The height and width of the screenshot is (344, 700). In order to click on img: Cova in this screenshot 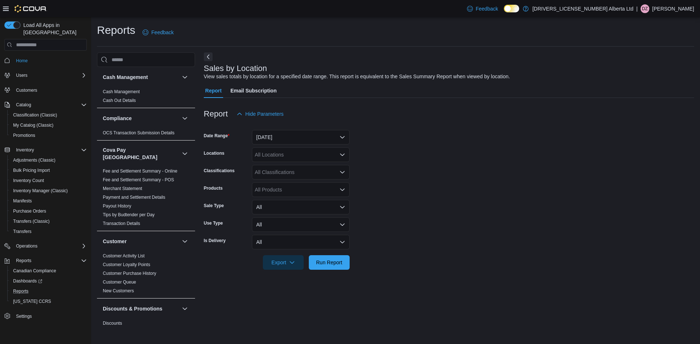, I will do `click(31, 9)`.